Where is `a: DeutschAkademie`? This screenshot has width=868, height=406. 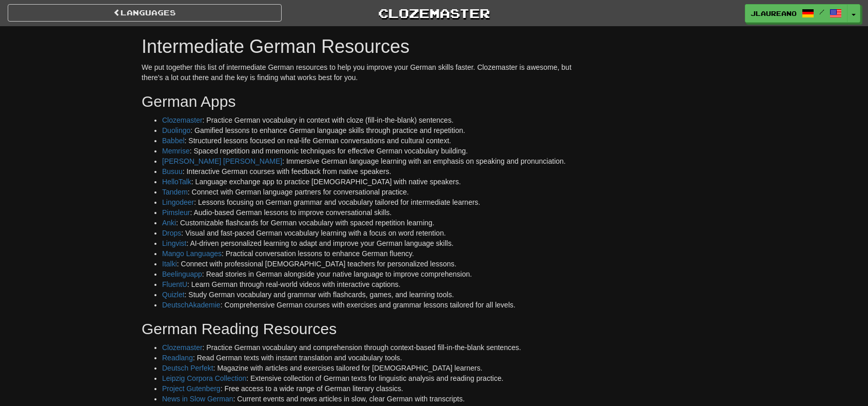 a: DeutschAkademie is located at coordinates (191, 304).